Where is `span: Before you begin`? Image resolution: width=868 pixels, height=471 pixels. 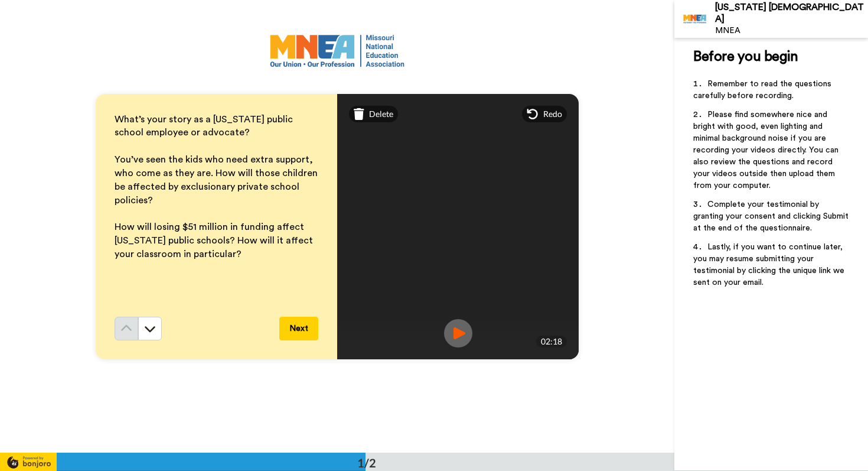 span: Before you begin is located at coordinates (745, 57).